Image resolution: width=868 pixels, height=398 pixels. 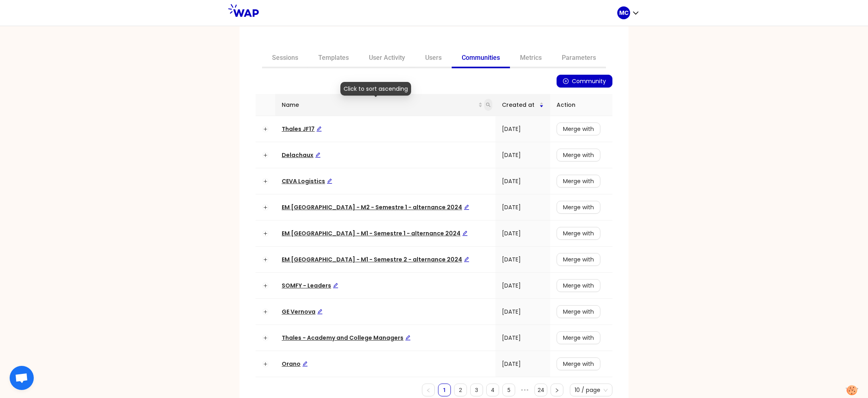 What do you see at coordinates (509, 390) in the screenshot?
I see `a: 5` at bounding box center [509, 390].